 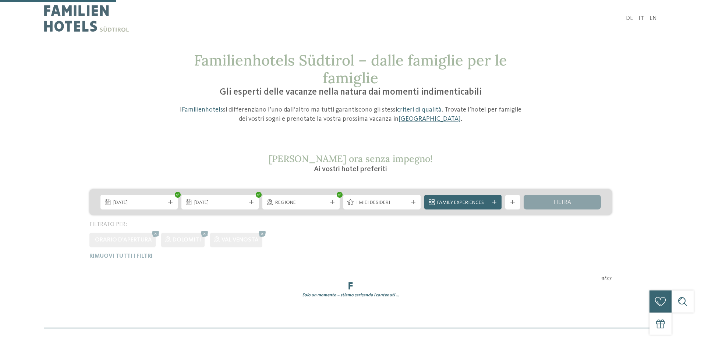 What do you see at coordinates (603, 278) in the screenshot?
I see `span: 9` at bounding box center [603, 278].